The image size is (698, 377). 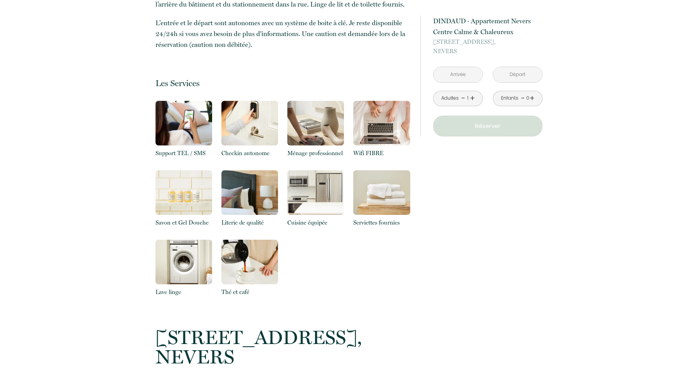 What do you see at coordinates (382, 192) in the screenshot?
I see `img: 16317117296737.png` at bounding box center [382, 192].